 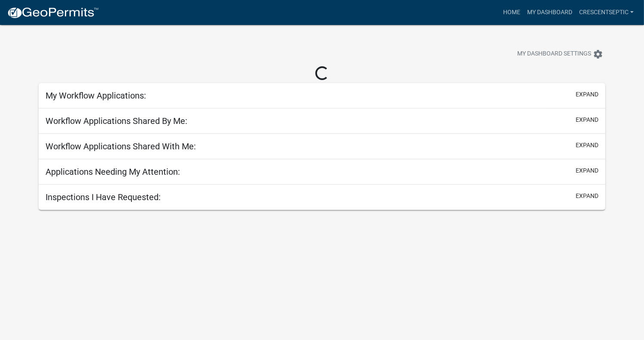 What do you see at coordinates (512, 13) in the screenshot?
I see `a: Home` at bounding box center [512, 13].